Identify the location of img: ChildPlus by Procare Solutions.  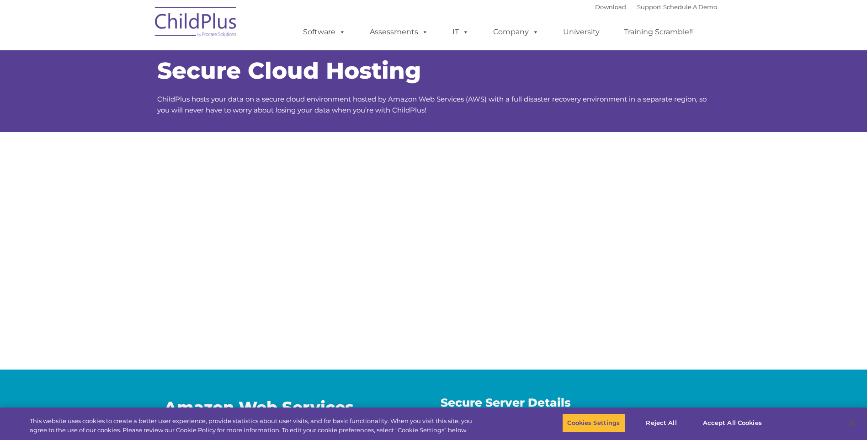
(196, 23).